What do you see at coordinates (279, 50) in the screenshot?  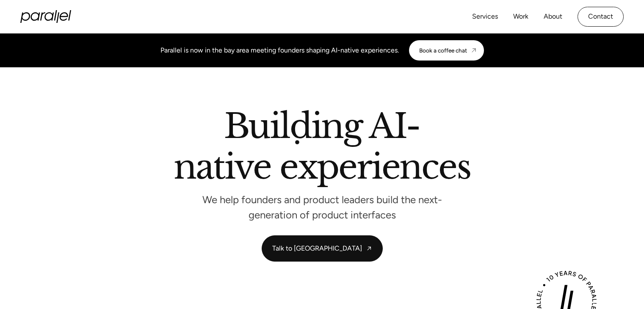 I see `div: Parallel is now in the bay area meeting founders shaping AI-native experiences.` at bounding box center [279, 50].